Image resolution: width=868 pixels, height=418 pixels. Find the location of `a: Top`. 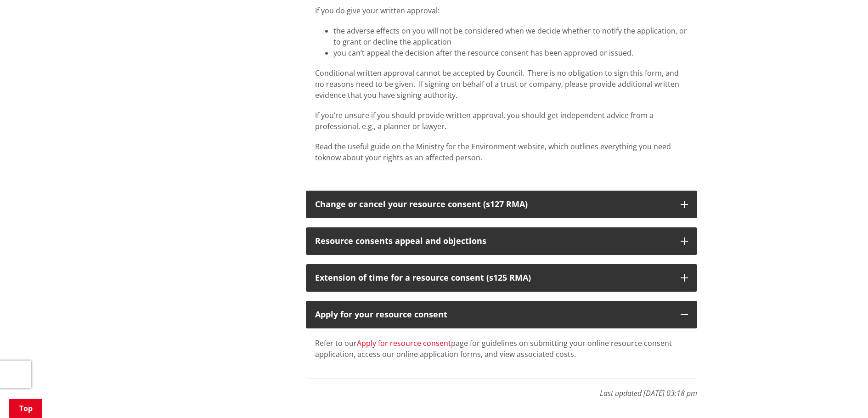

a: Top is located at coordinates (26, 408).